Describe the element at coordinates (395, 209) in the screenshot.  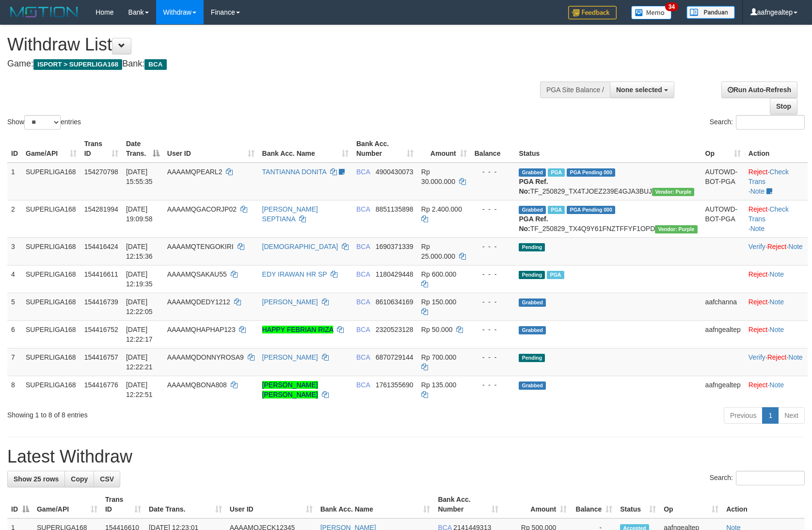
I see `span: Copy 8851135898 to clipboard` at that location.